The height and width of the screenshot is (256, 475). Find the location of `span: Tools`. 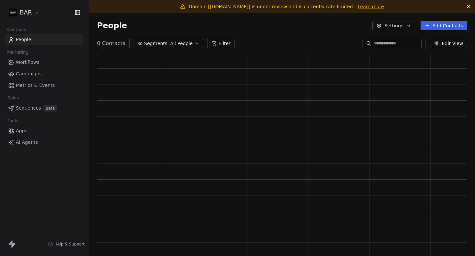

span: Tools is located at coordinates (13, 121).